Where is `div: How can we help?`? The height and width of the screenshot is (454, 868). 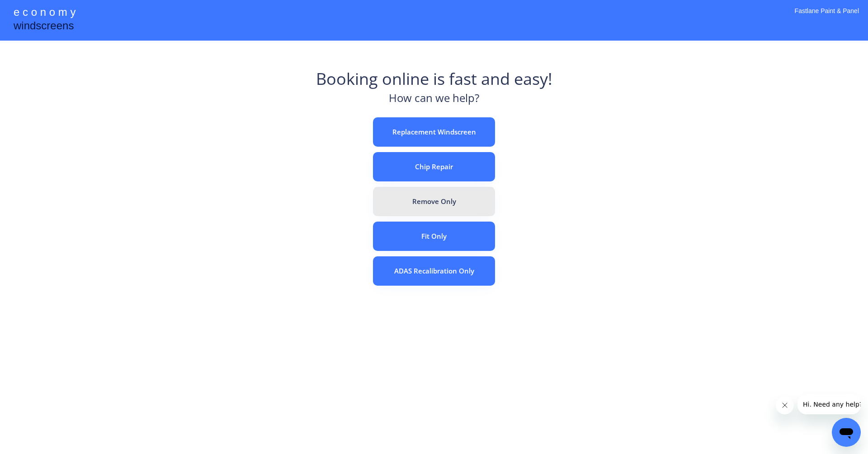
div: How can we help? is located at coordinates (434, 100).